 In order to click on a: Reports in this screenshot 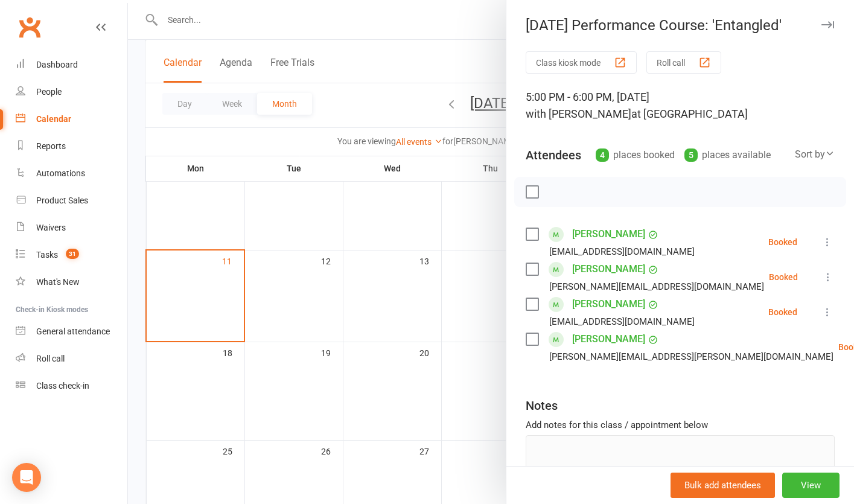, I will do `click(71, 146)`.